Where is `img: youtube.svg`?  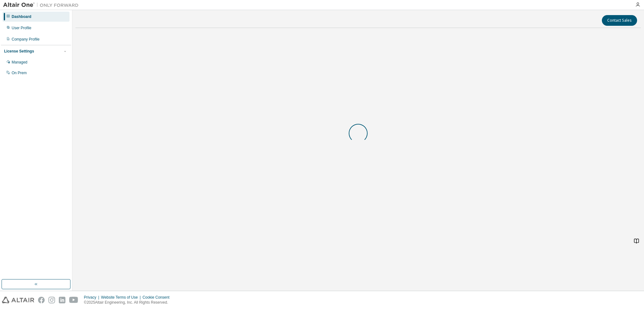 img: youtube.svg is located at coordinates (73, 300).